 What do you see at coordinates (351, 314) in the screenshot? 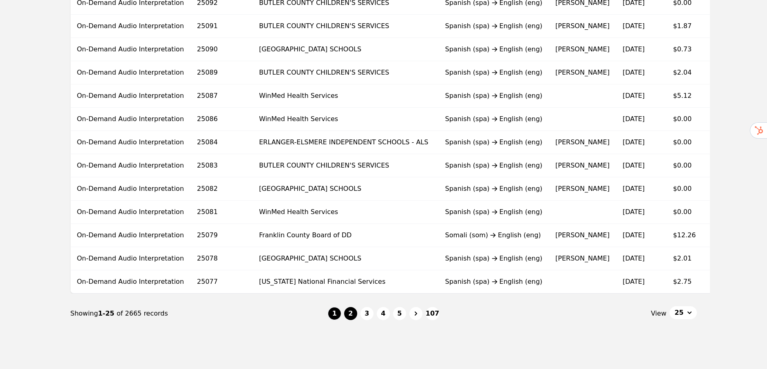
I see `button: 2` at bounding box center [351, 314].